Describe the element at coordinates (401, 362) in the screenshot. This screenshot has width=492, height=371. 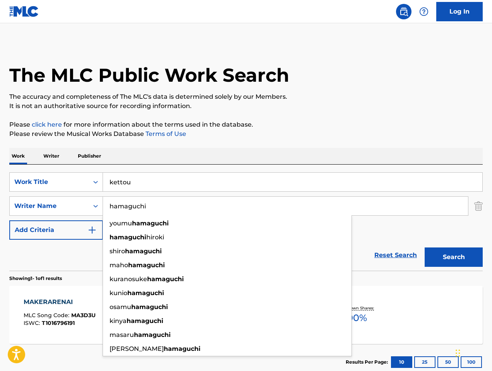
I see `button: 10` at that location.